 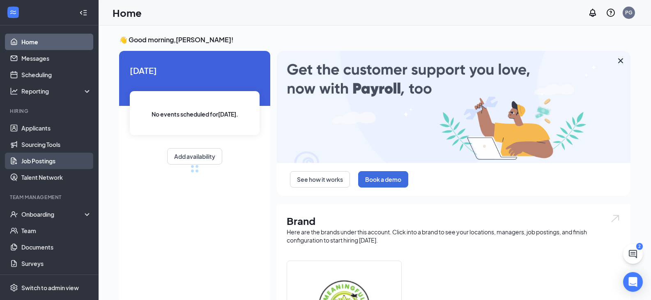 I want to click on div: Open Intercom Messenger, so click(x=633, y=282).